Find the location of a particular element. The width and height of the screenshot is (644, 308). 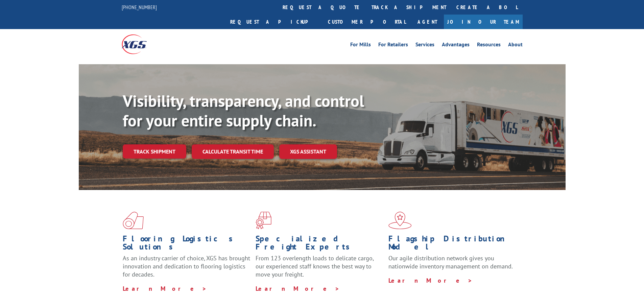

a: Track shipment is located at coordinates (154, 151).